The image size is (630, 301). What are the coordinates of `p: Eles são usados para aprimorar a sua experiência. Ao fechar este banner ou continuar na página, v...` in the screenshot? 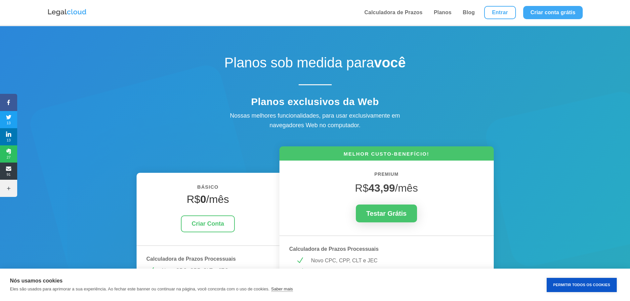 It's located at (140, 289).